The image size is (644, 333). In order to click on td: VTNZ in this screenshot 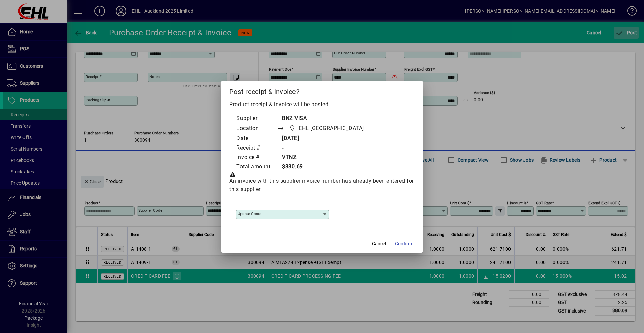, I will do `click(327, 158)`.